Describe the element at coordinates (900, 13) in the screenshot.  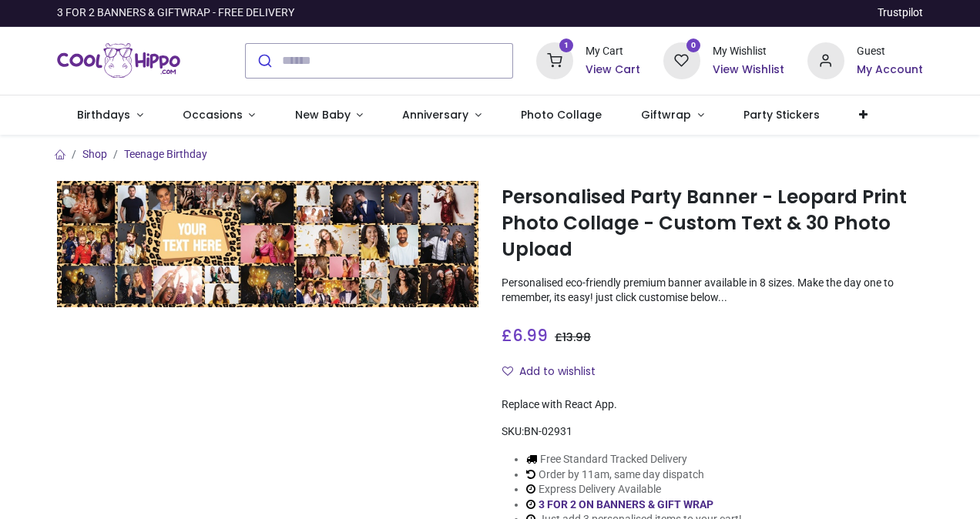
I see `a: Trustpilot` at that location.